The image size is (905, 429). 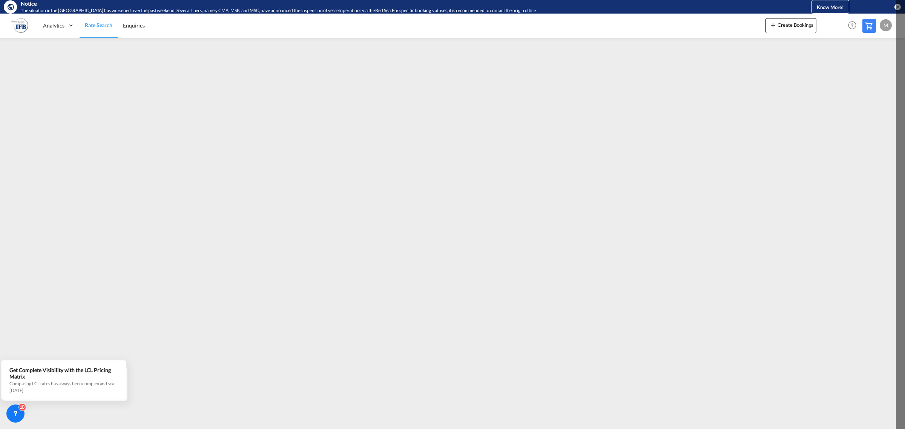 What do you see at coordinates (11, 7) in the screenshot?
I see `md-icon: icon-earth` at bounding box center [11, 7].